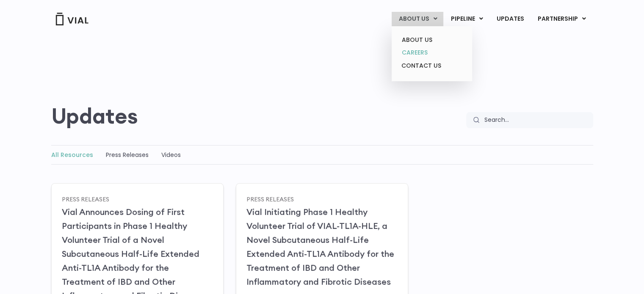 This screenshot has width=644, height=294. I want to click on a: ABOUT US, so click(432, 40).